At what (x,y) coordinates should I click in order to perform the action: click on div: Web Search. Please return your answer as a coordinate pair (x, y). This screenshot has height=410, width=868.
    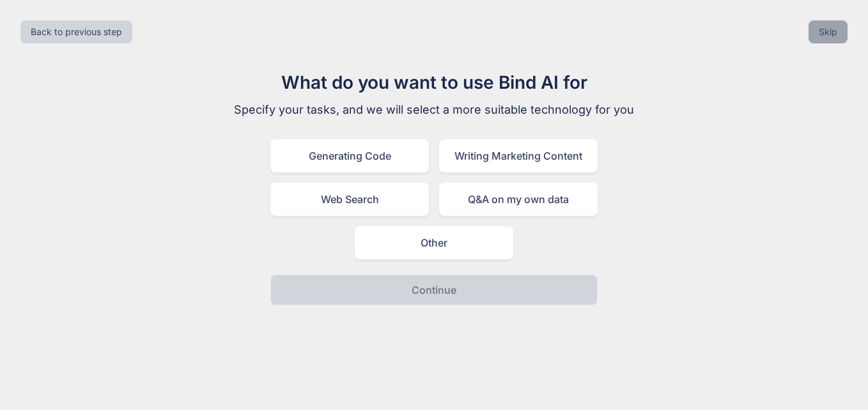
    Looking at the image, I should click on (349, 199).